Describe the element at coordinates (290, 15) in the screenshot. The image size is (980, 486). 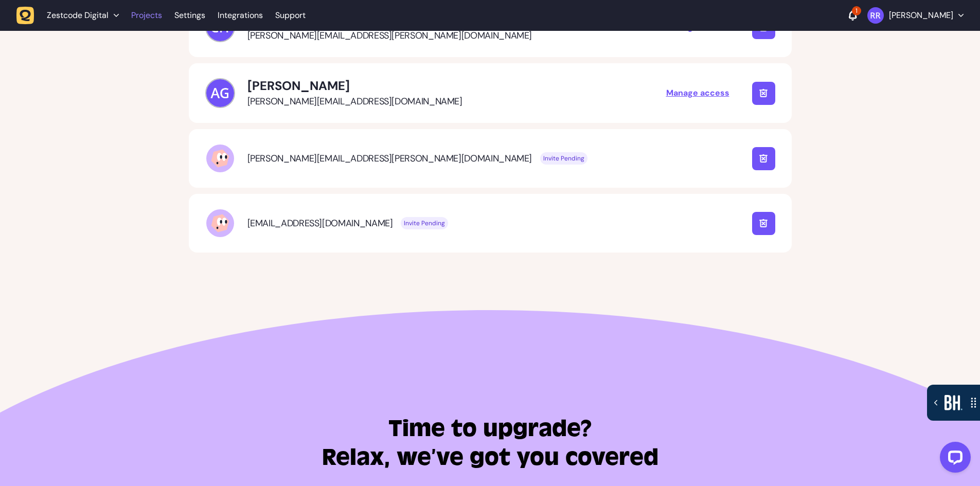
I see `a: Support` at that location.